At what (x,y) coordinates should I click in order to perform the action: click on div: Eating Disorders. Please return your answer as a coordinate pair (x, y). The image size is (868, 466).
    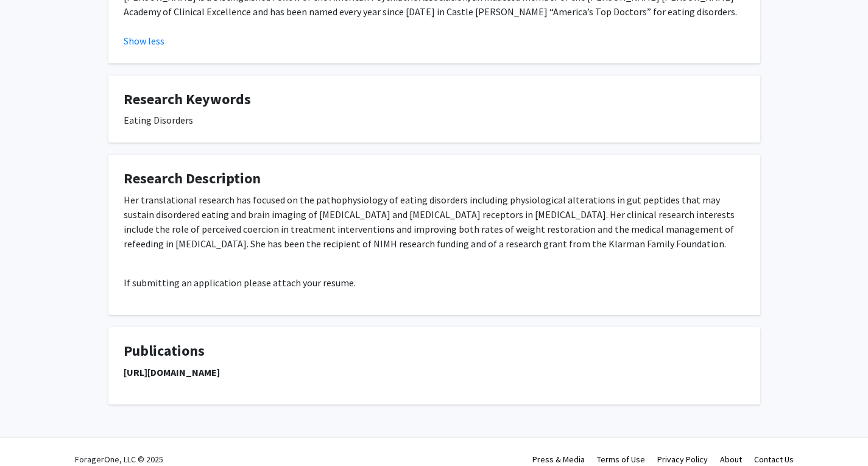
    Looking at the image, I should click on (434, 120).